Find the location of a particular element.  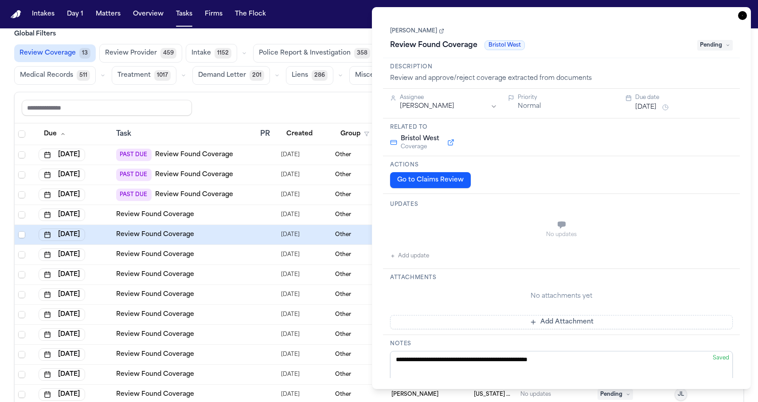

span: Saved is located at coordinates (721, 358).